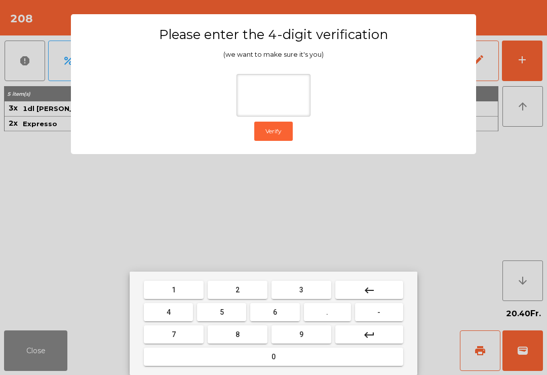 The height and width of the screenshot is (375, 547). I want to click on h3: Please enter the 4-digit verification, so click(273, 34).